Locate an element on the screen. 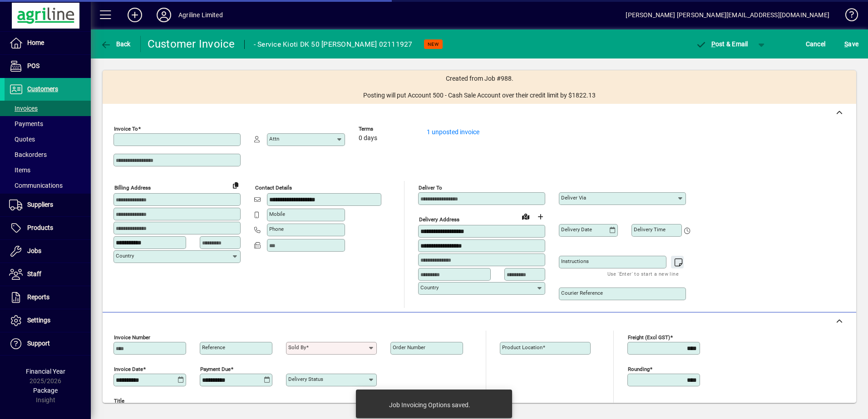 This screenshot has width=868, height=419. app-page-header-button: Back is located at coordinates (116, 44).